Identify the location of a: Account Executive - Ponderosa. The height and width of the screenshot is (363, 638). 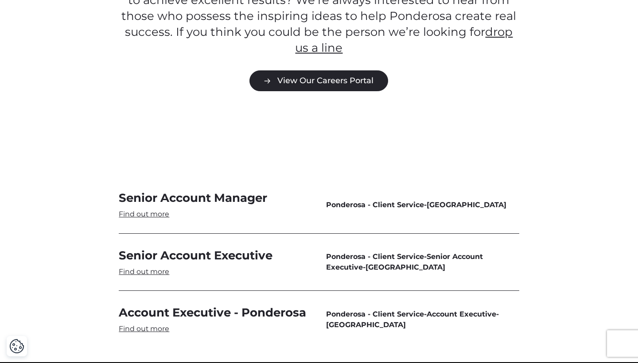
(215, 319).